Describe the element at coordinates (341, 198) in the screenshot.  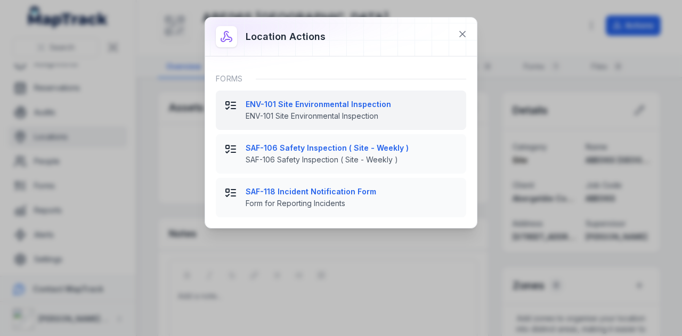
I see `button: SAF-118 Incident Notification FormForm for Reporting Incidents` at that location.